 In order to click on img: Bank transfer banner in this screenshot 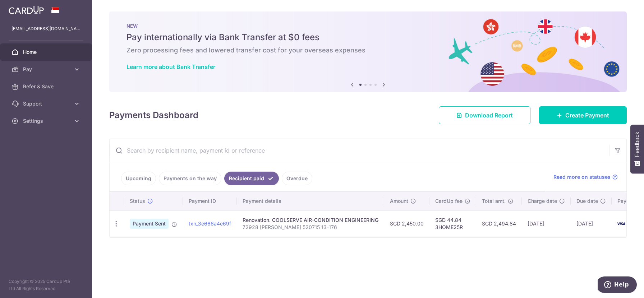, I will do `click(368, 52)`.